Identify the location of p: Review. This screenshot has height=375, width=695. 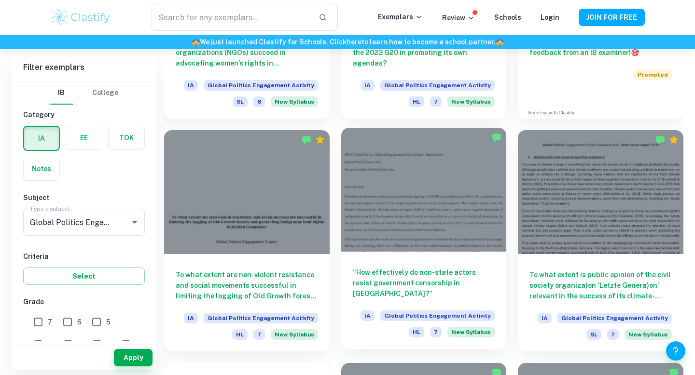
(458, 18).